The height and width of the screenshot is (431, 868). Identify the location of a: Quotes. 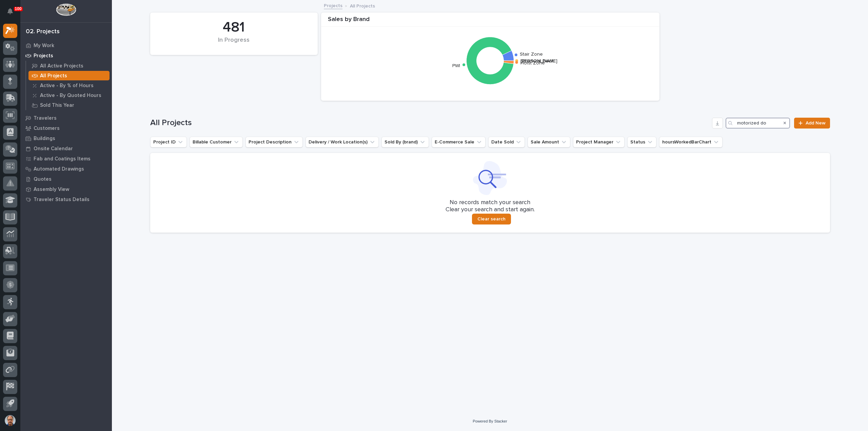
(66, 179).